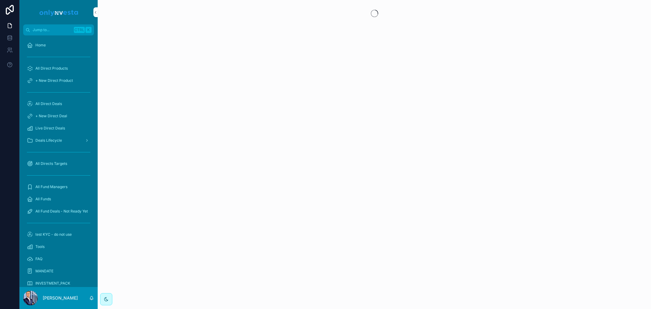 The height and width of the screenshot is (309, 651). I want to click on a: All Fund Managers, so click(59, 187).